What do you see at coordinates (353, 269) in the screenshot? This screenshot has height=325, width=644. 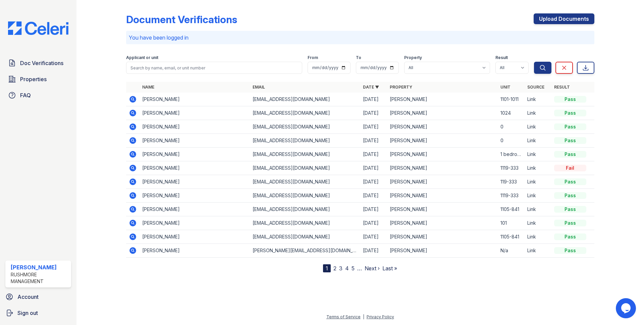 I see `a: 5` at bounding box center [353, 269].